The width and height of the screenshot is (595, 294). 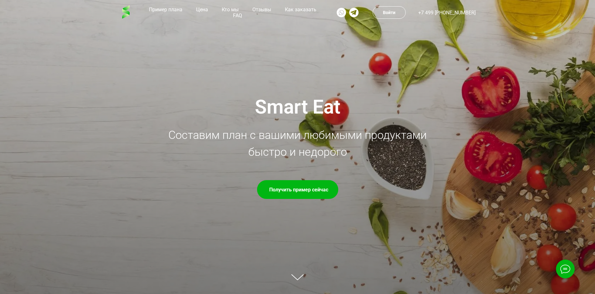 I want to click on div: Smart Eat, so click(x=298, y=107).